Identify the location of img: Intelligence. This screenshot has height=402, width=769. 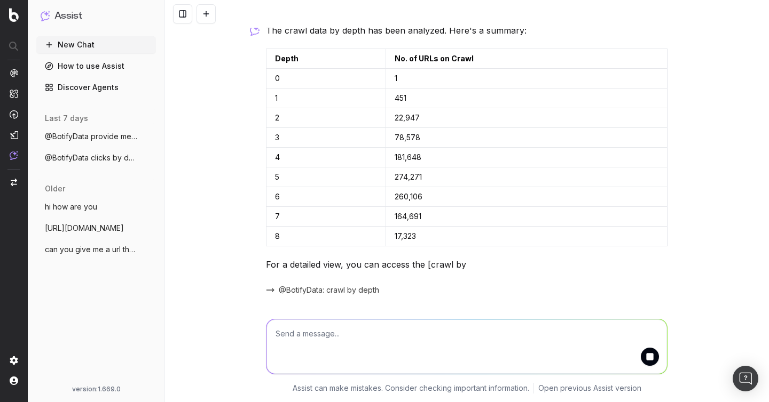
(14, 93).